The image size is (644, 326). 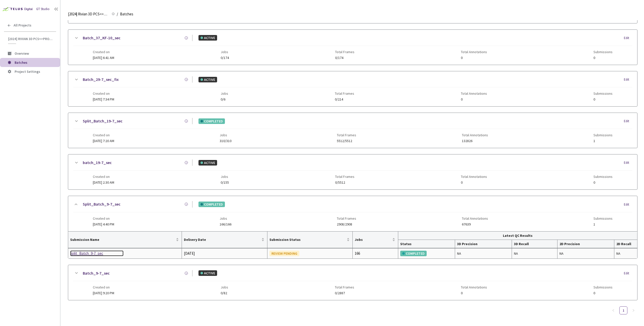 What do you see at coordinates (125, 240) in the screenshot?
I see `th: Submission Name` at bounding box center [125, 240].